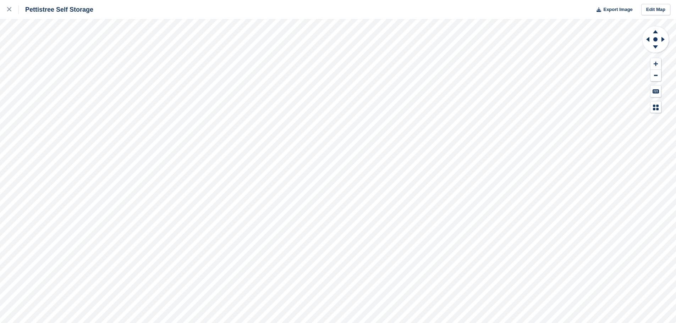 The image size is (676, 323). Describe the element at coordinates (618, 10) in the screenshot. I see `span: Export Image` at that location.